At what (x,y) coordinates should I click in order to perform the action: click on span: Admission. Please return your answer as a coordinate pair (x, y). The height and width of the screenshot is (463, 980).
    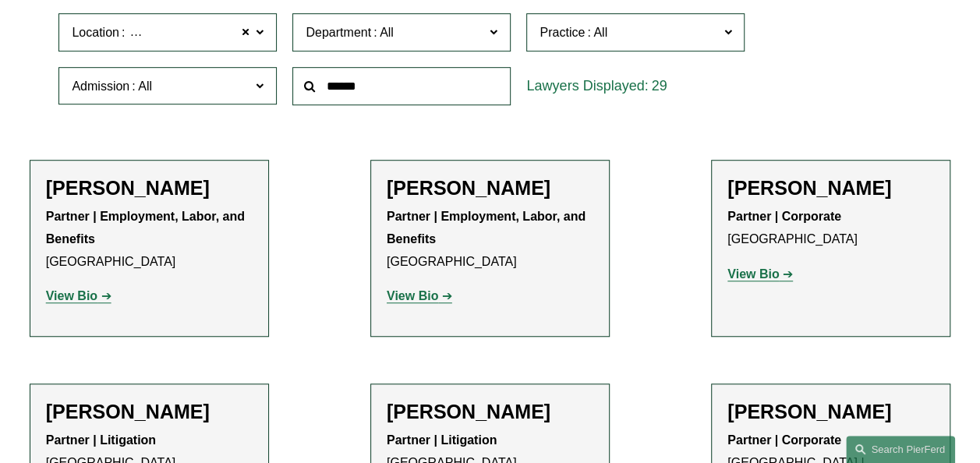
    Looking at the image, I should click on (100, 86).